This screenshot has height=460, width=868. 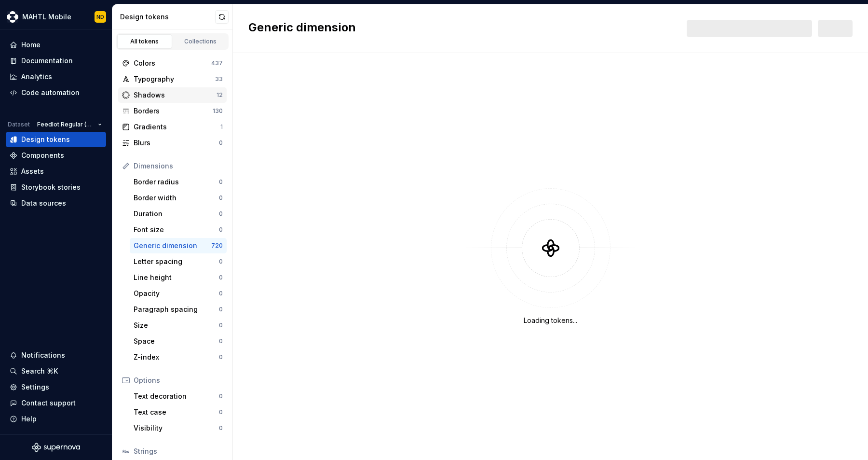 What do you see at coordinates (177, 143) in the screenshot?
I see `div: Blurs` at bounding box center [177, 143].